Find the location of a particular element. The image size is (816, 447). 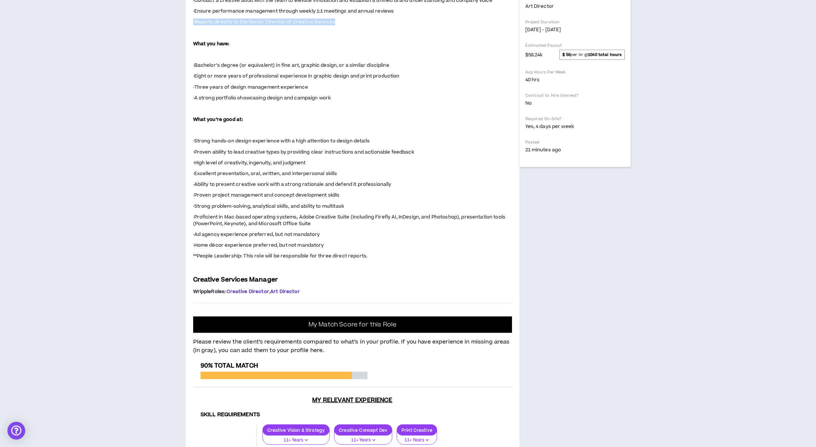

span: ·High level of creativity, ingenuity, and judgment is located at coordinates (250, 163).